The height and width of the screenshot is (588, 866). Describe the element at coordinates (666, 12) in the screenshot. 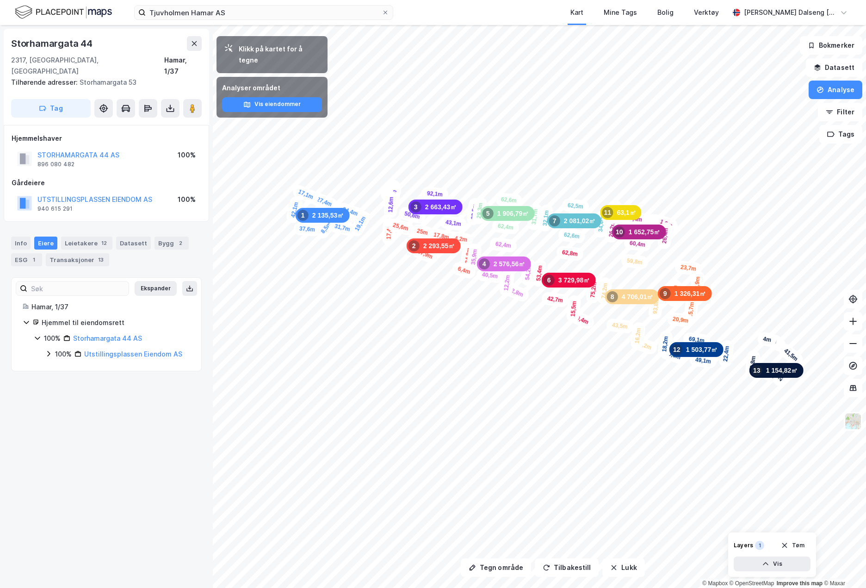

I see `div: Bolig` at that location.